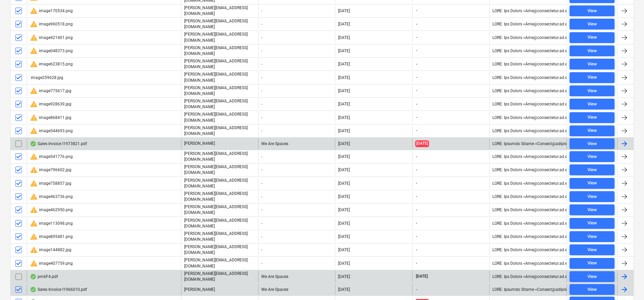 The image size is (644, 300). What do you see at coordinates (51, 24) in the screenshot?
I see `div: image960518.png` at bounding box center [51, 24].